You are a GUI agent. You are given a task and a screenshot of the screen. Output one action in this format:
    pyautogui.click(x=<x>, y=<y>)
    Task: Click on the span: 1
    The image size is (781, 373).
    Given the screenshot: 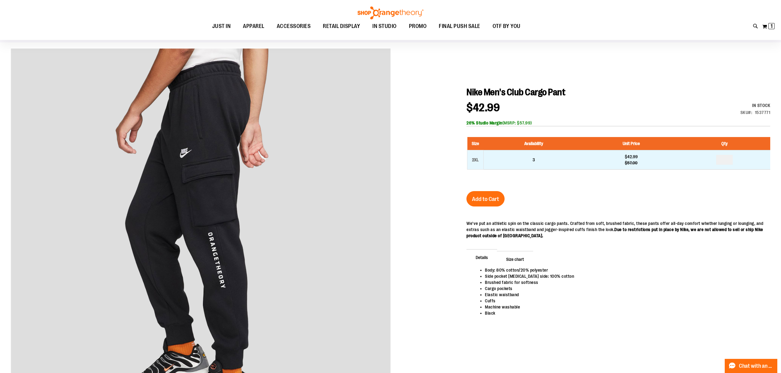 What is the action you would take?
    pyautogui.click(x=771, y=26)
    